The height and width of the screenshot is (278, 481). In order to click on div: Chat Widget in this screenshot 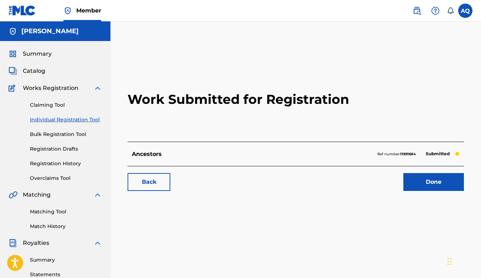, I will do `click(463, 260)`.